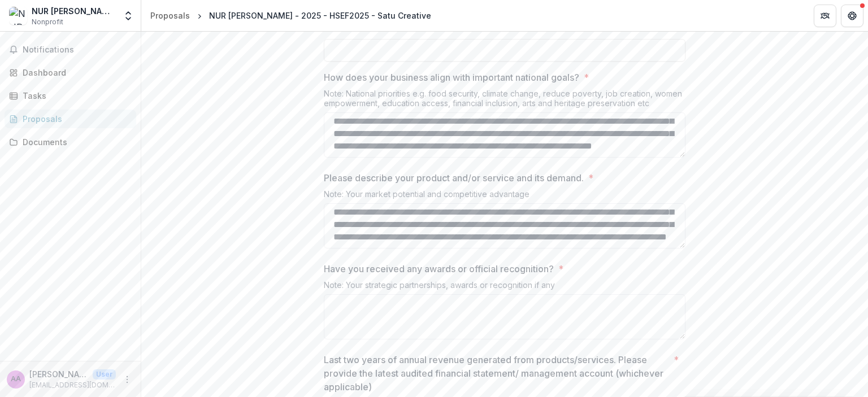 The image size is (868, 397). What do you see at coordinates (104, 374) in the screenshot?
I see `p: User` at bounding box center [104, 374].